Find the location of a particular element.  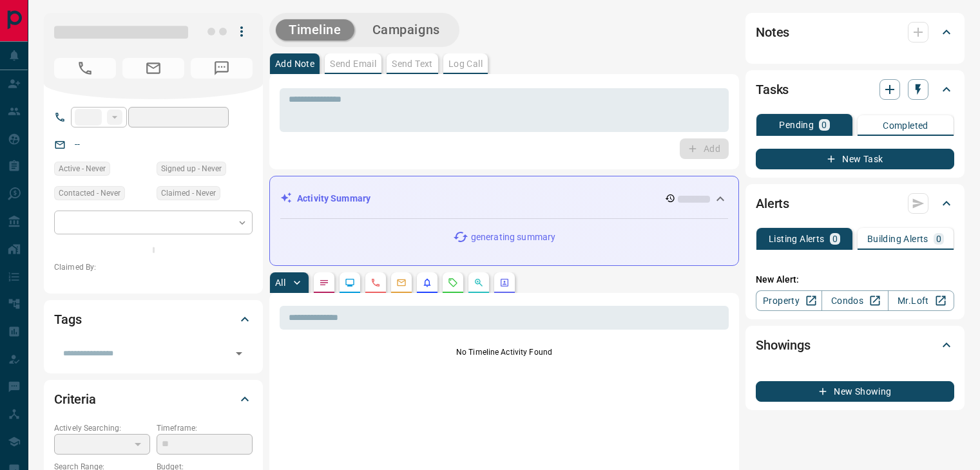

svg: Listing Alerts is located at coordinates (427, 283).